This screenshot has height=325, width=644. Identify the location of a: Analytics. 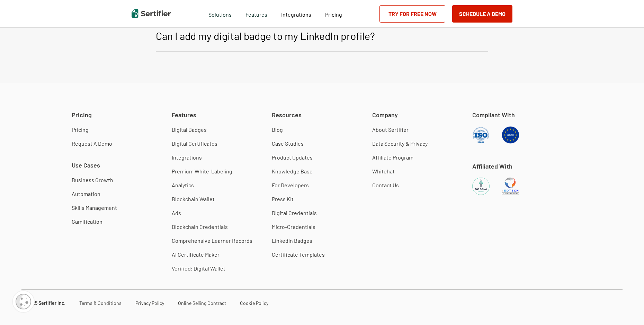
(183, 185).